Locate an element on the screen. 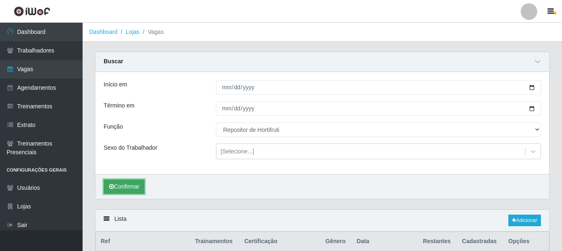 The height and width of the screenshot is (251, 562). label: Sexo do Trabalhador is located at coordinates (131, 147).